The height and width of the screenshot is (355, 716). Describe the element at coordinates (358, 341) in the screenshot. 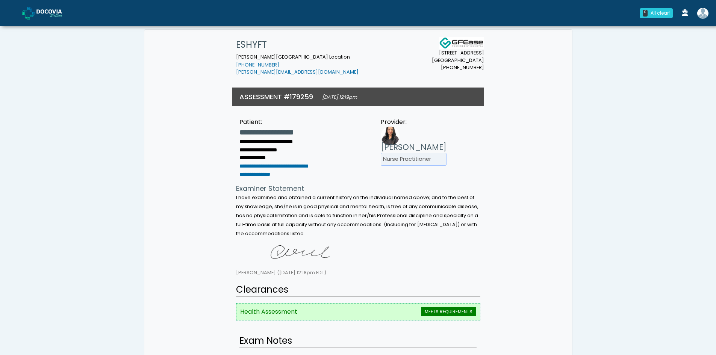

I see `h2: Exam Notes` at that location.